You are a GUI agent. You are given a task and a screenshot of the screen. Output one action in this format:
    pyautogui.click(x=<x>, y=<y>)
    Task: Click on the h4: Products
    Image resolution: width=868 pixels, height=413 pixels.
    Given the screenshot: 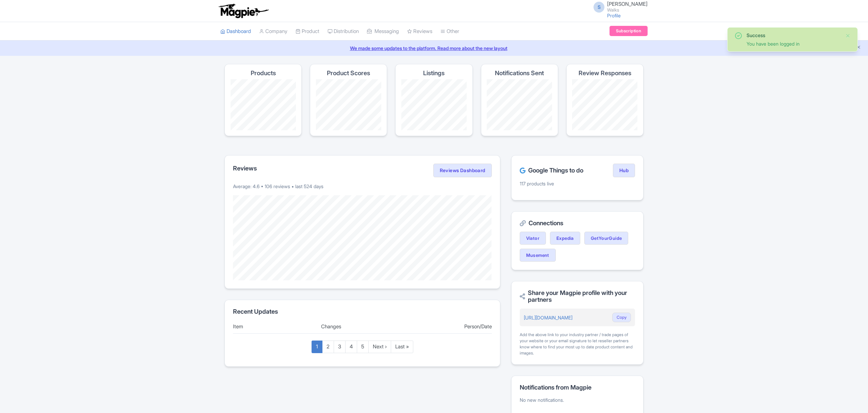 What is the action you would take?
    pyautogui.click(x=263, y=73)
    